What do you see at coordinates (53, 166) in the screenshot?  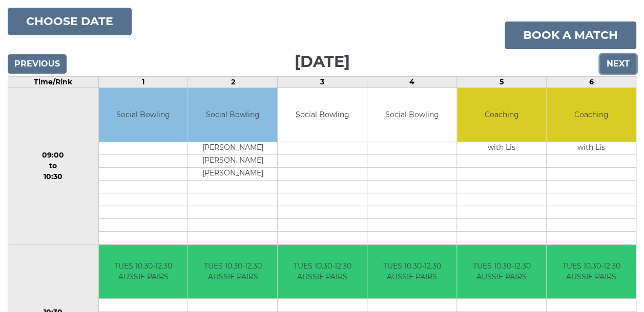 I see `td: 09:00 to 10:30` at bounding box center [53, 166].